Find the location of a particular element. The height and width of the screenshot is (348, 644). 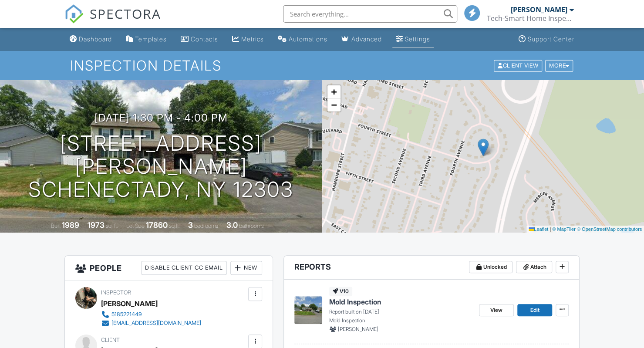

a: Settings is located at coordinates (413, 39).